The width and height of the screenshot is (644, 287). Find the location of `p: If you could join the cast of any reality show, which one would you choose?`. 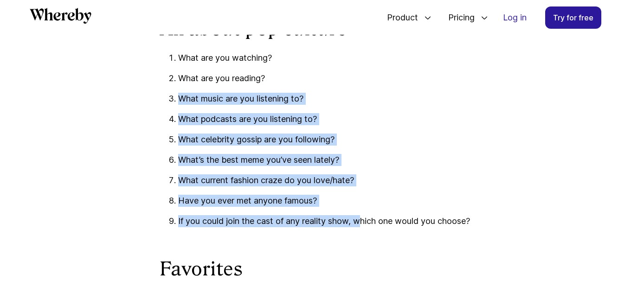

p: If you could join the cast of any reality show, which one would you choose? is located at coordinates (331, 221).